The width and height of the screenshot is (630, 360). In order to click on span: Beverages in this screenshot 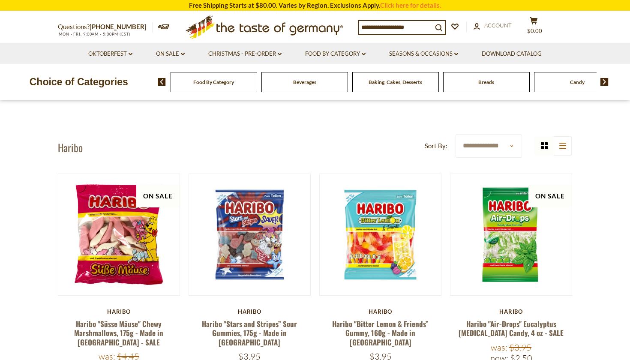, I will do `click(305, 82)`.